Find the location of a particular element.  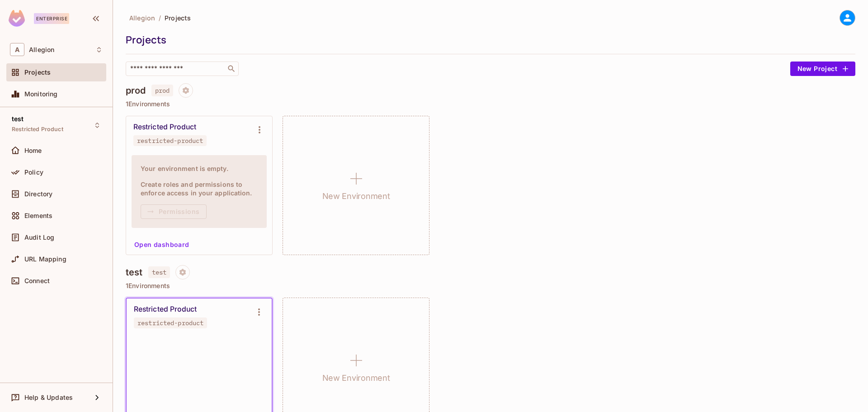

button: New Project is located at coordinates (823, 69).